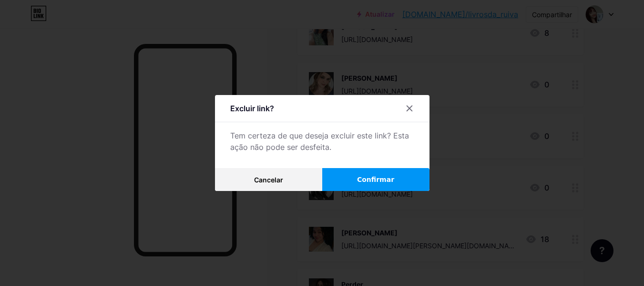 This screenshot has height=286, width=644. Describe the element at coordinates (376, 179) in the screenshot. I see `font: Confirmar` at that location.